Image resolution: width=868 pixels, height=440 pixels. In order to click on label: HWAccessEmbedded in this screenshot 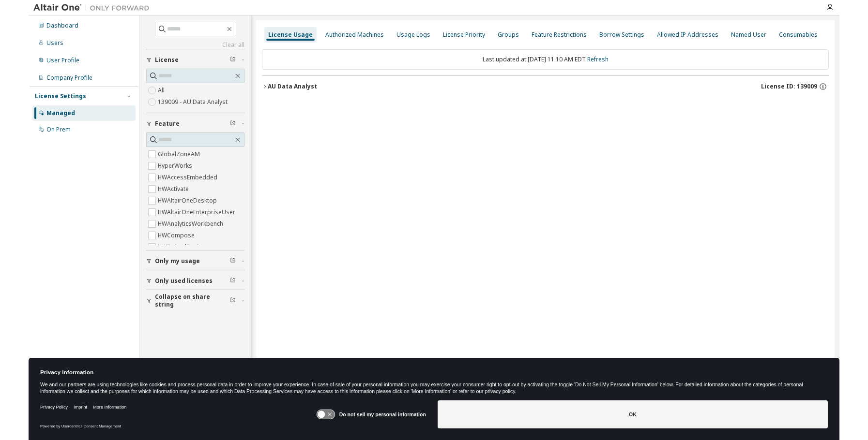, I will do `click(160, 177)`.